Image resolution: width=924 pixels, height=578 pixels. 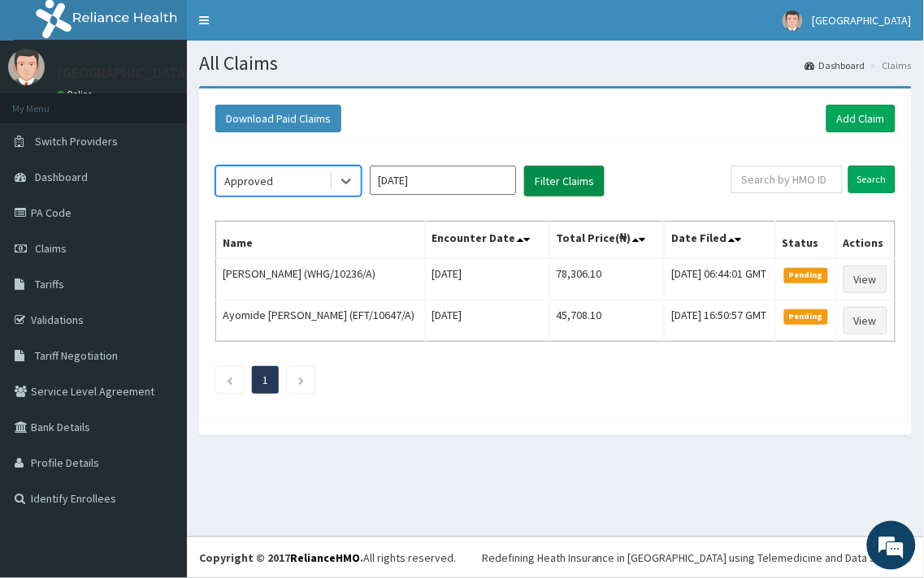 I want to click on textarea: Type your message and hit 'Enter', so click(x=158, y=425).